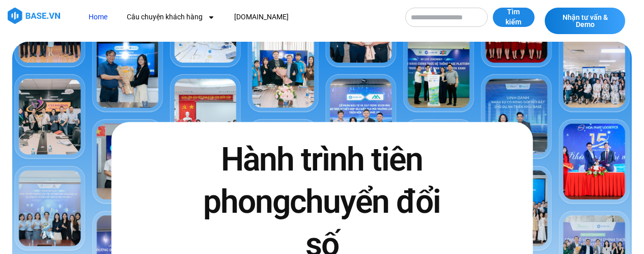 The height and width of the screenshot is (254, 644). Describe the element at coordinates (238, 17) in the screenshot. I see `nav: Menu` at that location.